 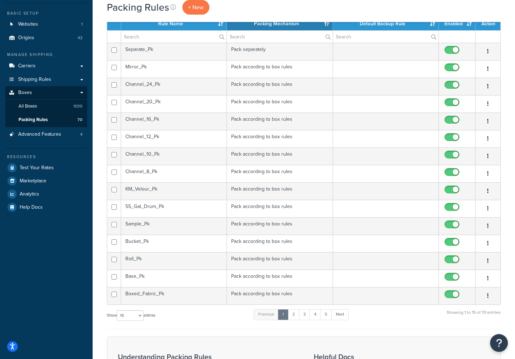 What do you see at coordinates (174, 121) in the screenshot?
I see `td: Channel_16_Pk` at bounding box center [174, 121].